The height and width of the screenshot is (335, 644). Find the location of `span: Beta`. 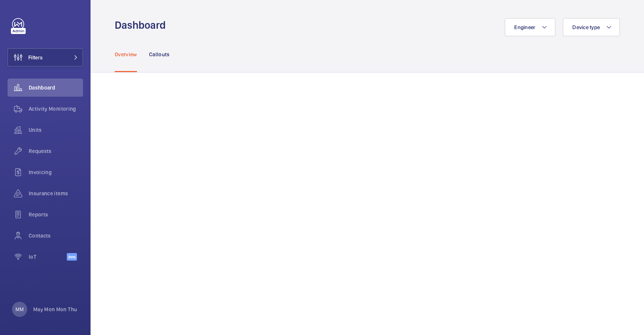

span: Beta is located at coordinates (72, 257).